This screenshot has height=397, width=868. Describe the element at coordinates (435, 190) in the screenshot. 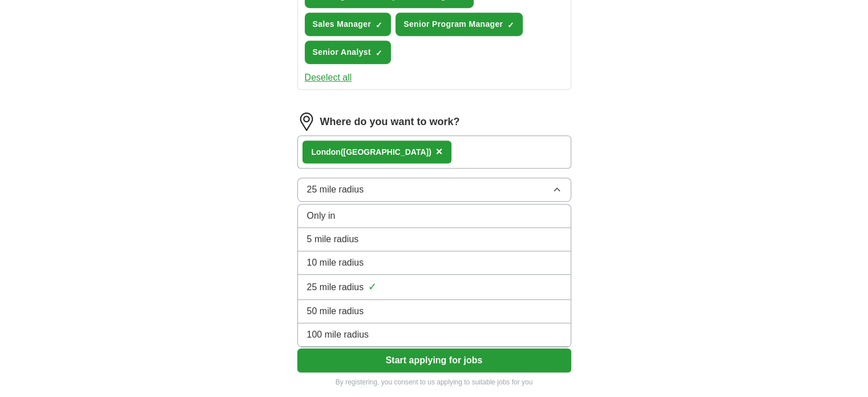

I see `button: 25 mile radius` at that location.